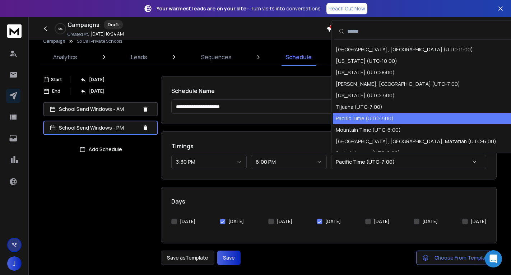 The image size is (511, 275). What do you see at coordinates (65, 57) in the screenshot?
I see `a: Analytics` at bounding box center [65, 57].